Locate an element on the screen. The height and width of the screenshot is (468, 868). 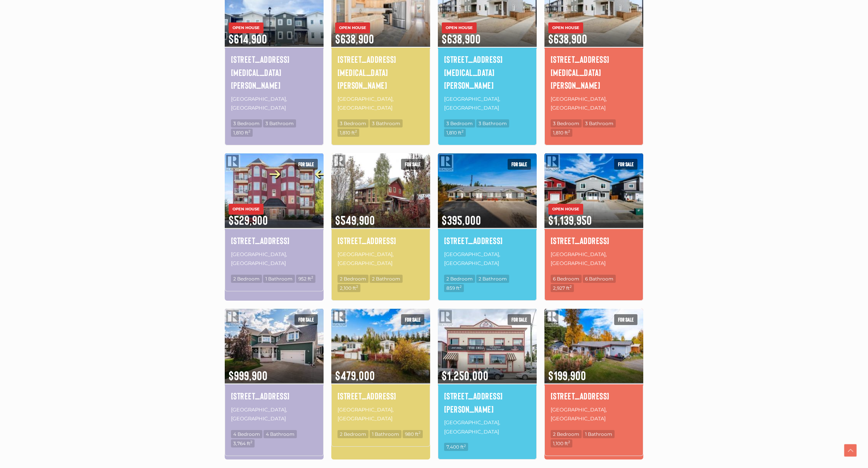
span: $199,900 is located at coordinates (593, 371).